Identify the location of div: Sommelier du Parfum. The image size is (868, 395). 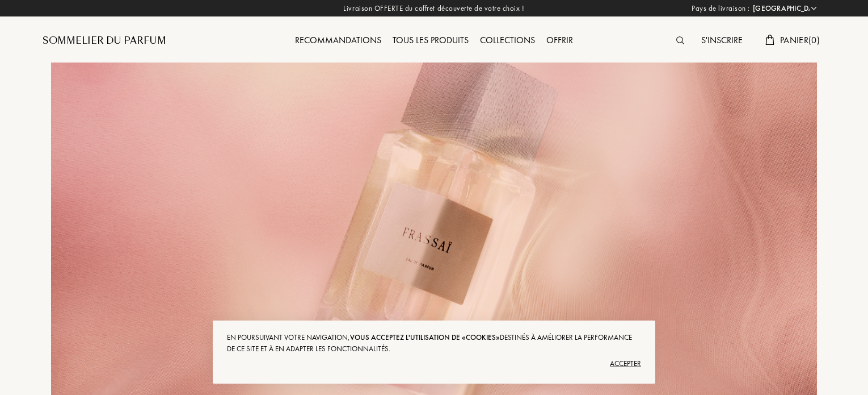
(104, 41).